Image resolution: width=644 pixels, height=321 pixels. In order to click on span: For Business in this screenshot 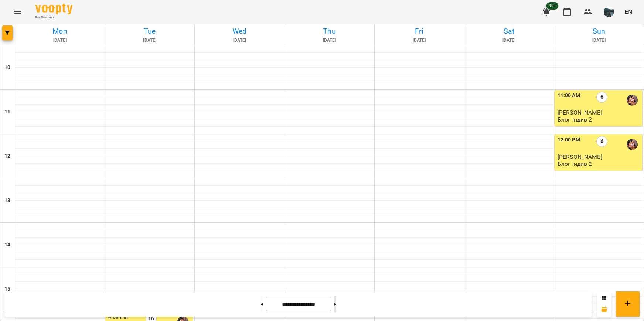, I will do `click(54, 17)`.